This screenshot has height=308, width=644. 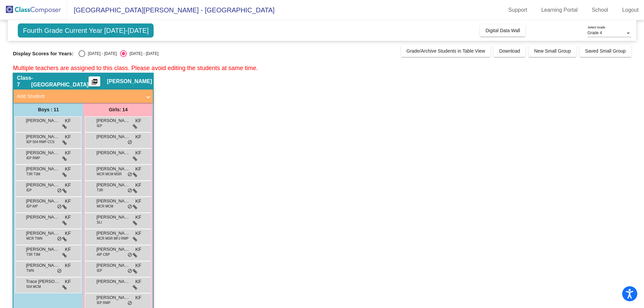 What do you see at coordinates (112, 238) in the screenshot?
I see `span: MCR MSR MFJ RMP` at bounding box center [112, 238].